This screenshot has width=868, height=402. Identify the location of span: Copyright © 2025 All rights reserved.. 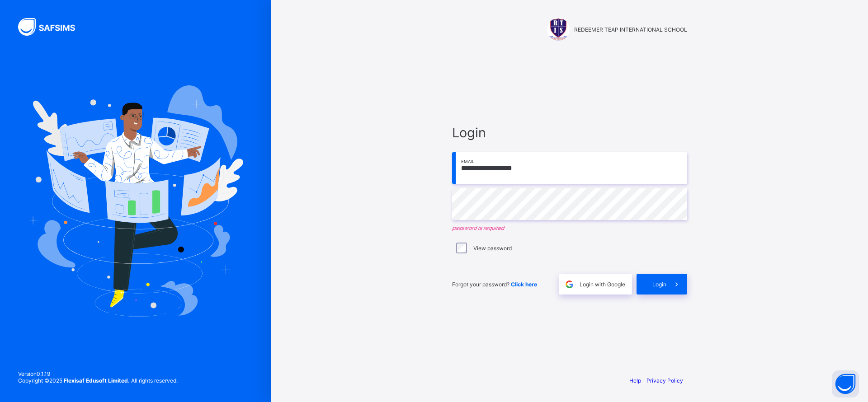
(97, 380).